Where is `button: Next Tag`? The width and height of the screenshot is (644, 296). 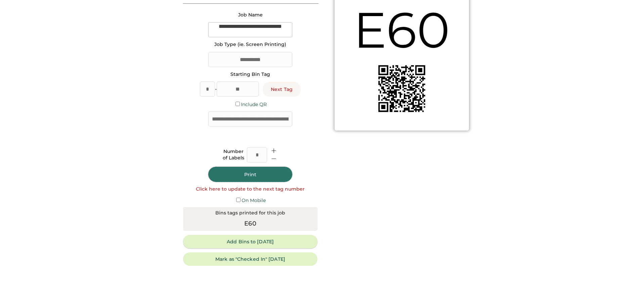 button: Next Tag is located at coordinates (281, 89).